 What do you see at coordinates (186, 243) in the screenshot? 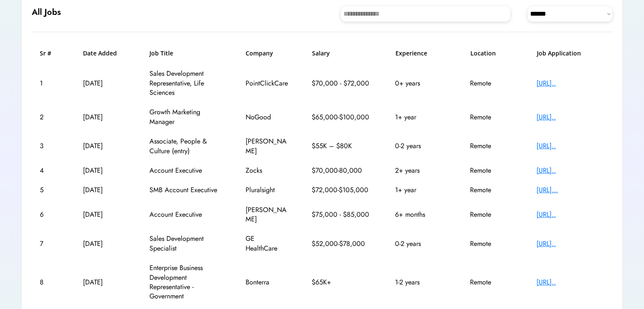
I see `div: Sales Development Specialist` at bounding box center [186, 243].